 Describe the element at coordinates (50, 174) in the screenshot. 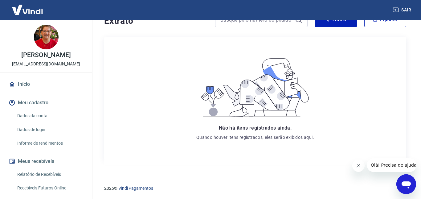

I see `a: Relatório de Recebíveis` at that location.